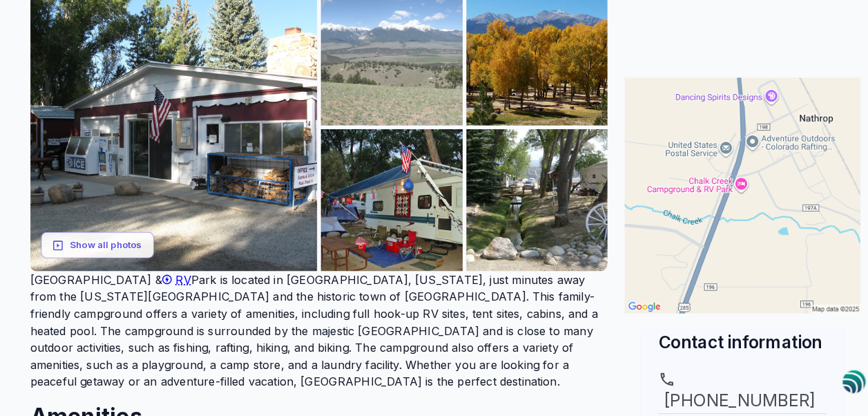 This screenshot has height=416, width=868. What do you see at coordinates (727, 201) in the screenshot?
I see `img: Map for Chalk Creek Campground & RV Park` at bounding box center [727, 201].